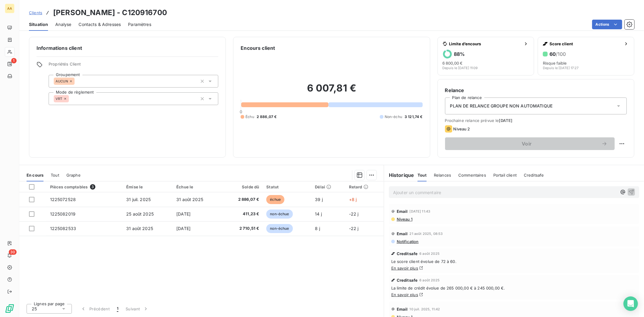 Image resolution: width=644 pixels, height=317 pixels. I want to click on span: Notification, so click(408, 241).